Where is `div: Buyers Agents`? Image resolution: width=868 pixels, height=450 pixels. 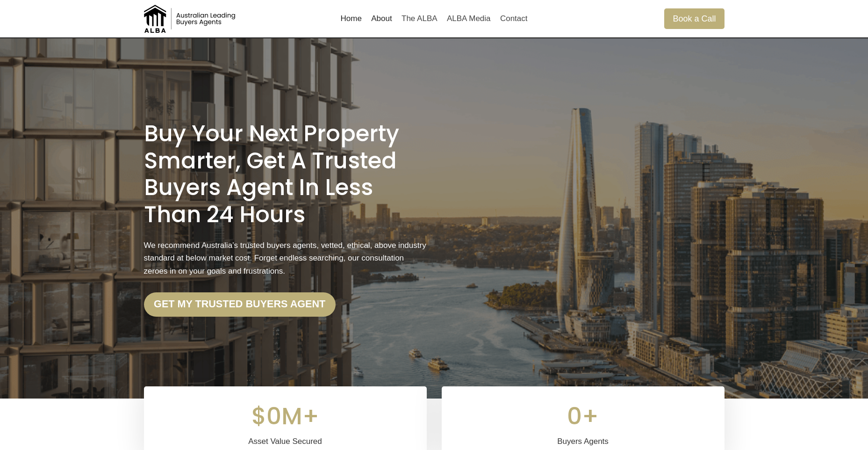
div: Buyers Agents is located at coordinates (583, 441).